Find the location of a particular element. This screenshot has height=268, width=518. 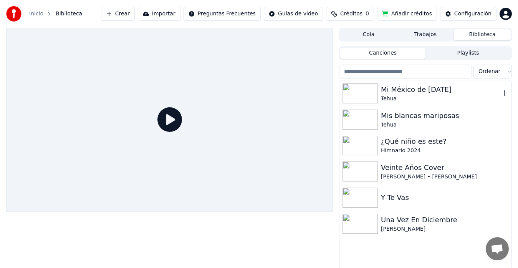

div: Configuración is located at coordinates (473, 14).